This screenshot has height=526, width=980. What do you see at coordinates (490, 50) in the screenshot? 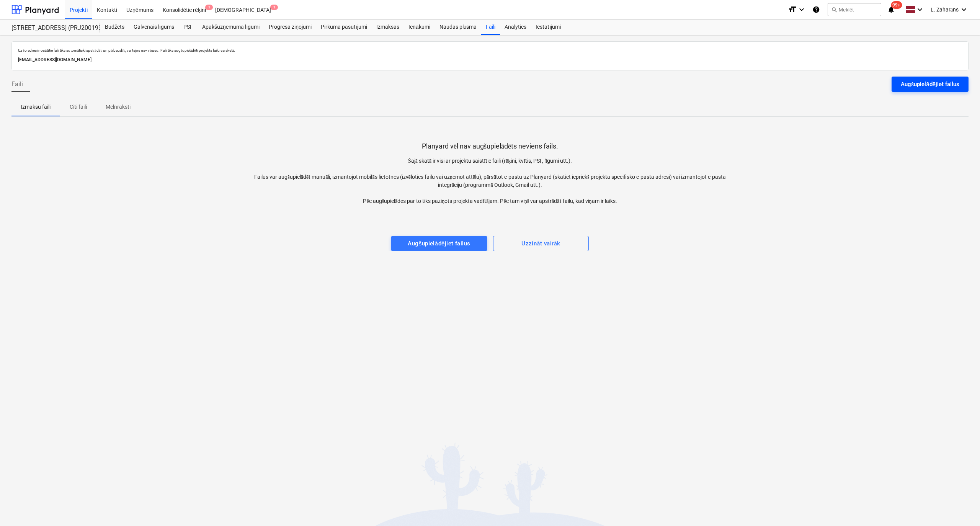
I see `p: Uz šo adresi nosūtītie faili tiks automātiski apstrādāti un pārbaudīti, vai tajos nav vīrusu. Fai...` at bounding box center [490, 50].